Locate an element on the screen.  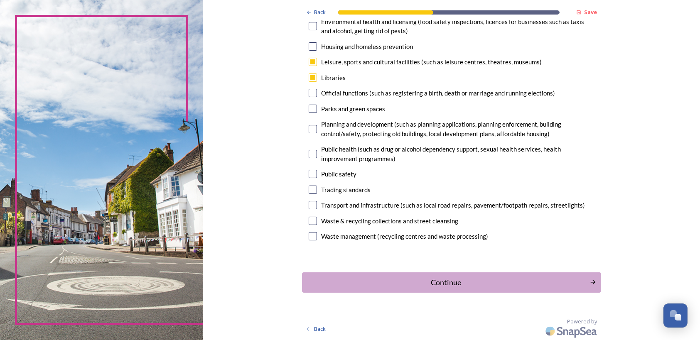
div: Environmental health and licensing (food safety inspections, licences for businesses such as taxi... is located at coordinates (458, 26).